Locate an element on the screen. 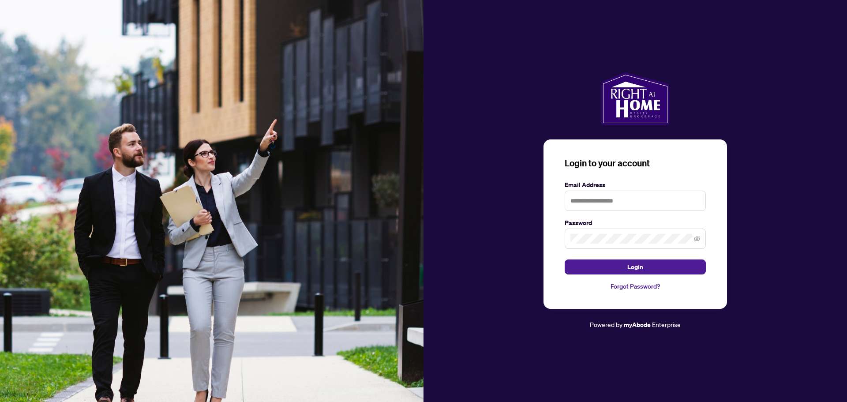 This screenshot has height=402, width=847. h3: Login to your account is located at coordinates (636, 163).